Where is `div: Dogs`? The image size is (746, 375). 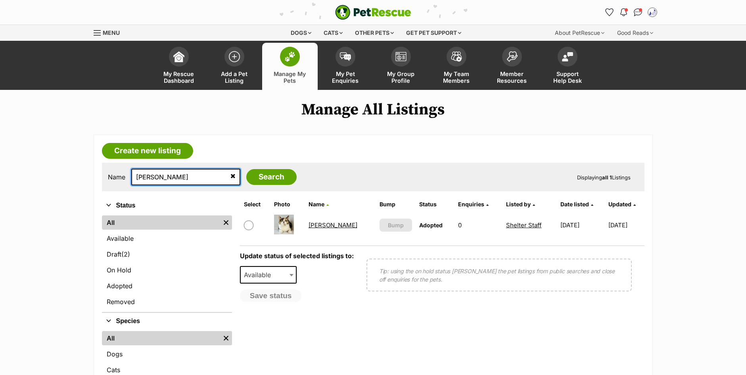 div: Dogs is located at coordinates (301, 33).